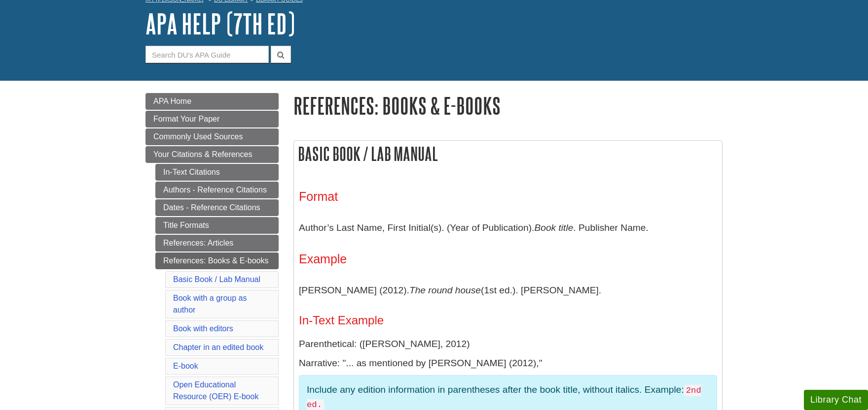 This screenshot has width=868, height=410. What do you see at coordinates (217, 226) in the screenshot?
I see `a: Title Formats` at bounding box center [217, 226].